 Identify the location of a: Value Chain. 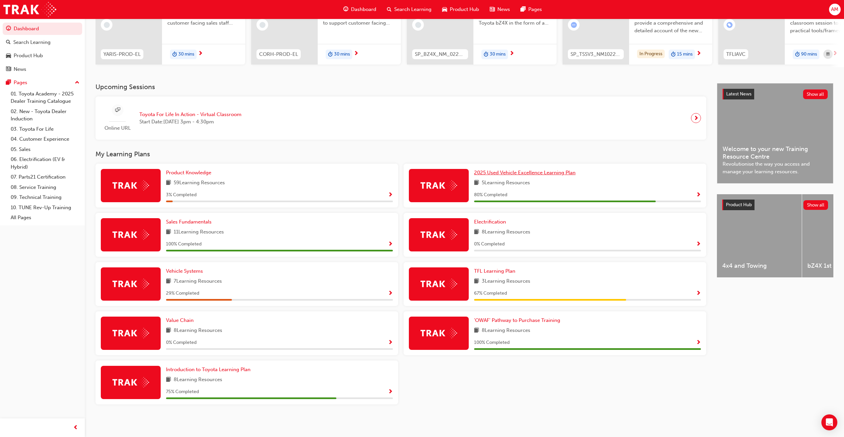
(181, 320).